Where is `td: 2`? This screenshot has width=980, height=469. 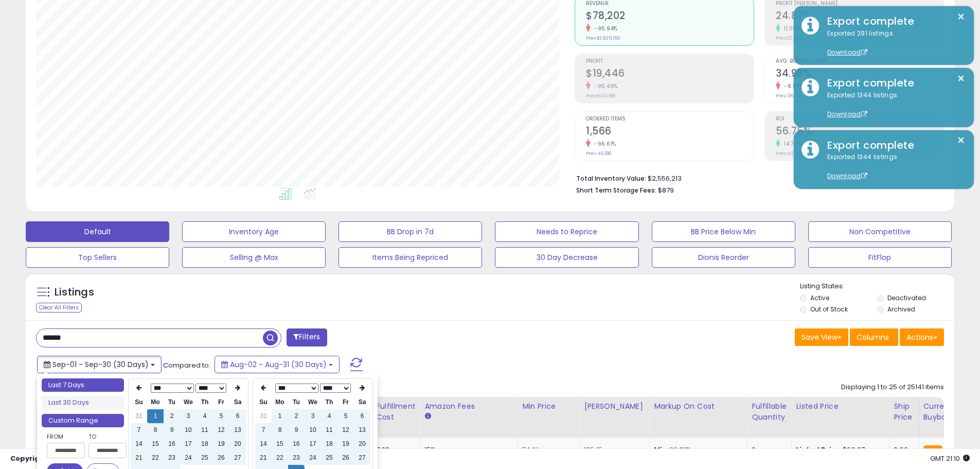 td: 2 is located at coordinates (172, 416).